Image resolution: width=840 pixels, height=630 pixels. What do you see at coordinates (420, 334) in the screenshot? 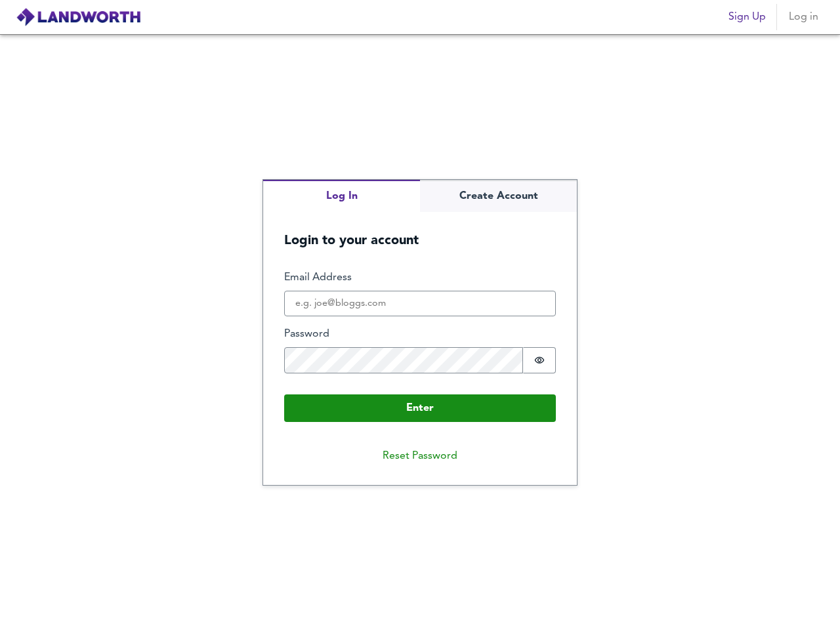
I see `label: Password` at bounding box center [420, 334].